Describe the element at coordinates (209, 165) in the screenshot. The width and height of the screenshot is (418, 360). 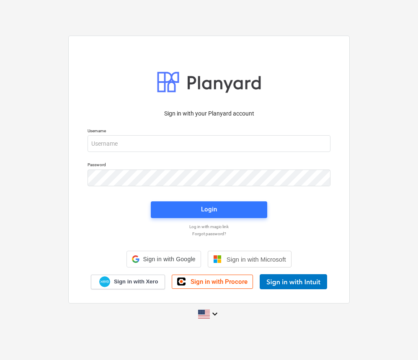
I see `p: Password` at that location.